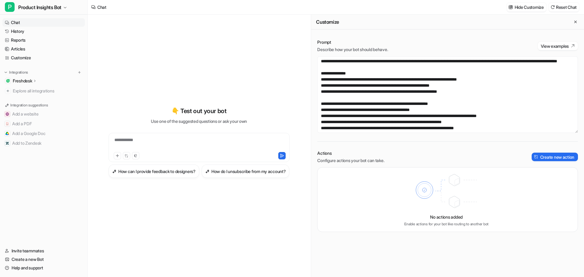  What do you see at coordinates (44, 58) in the screenshot?
I see `a: Customize` at bounding box center [44, 58].